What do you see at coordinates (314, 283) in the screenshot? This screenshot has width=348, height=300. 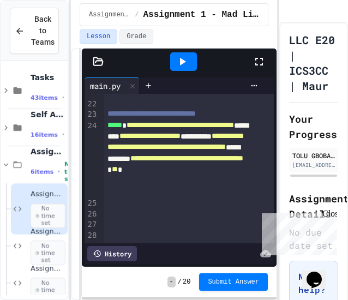 I see `h3: Need Help?` at bounding box center [314, 283].